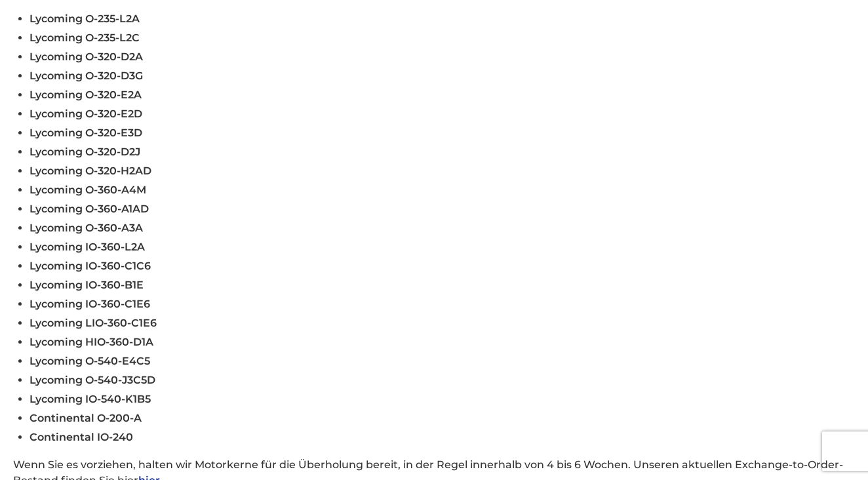 The image size is (868, 480). I want to click on span: Lycoming O-320-D2J, so click(85, 151).